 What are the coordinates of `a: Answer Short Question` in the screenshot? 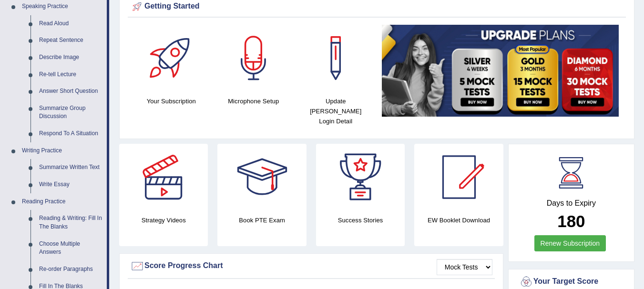 It's located at (71, 92).